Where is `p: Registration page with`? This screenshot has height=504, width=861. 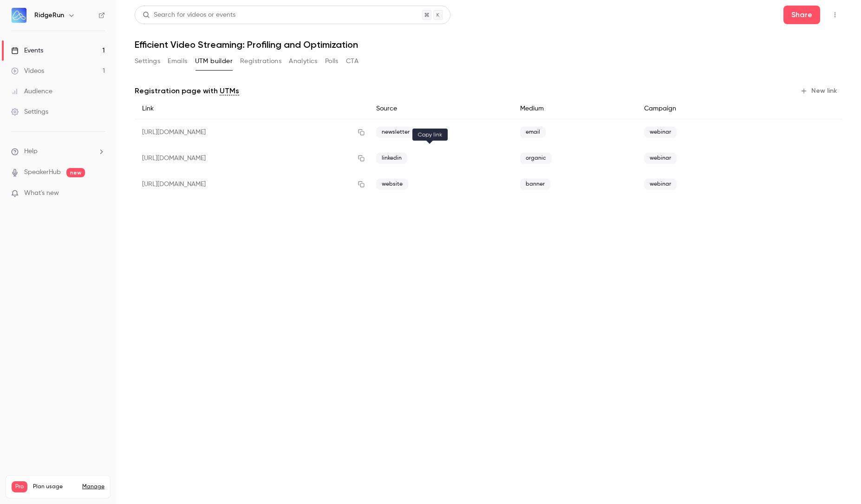 p: Registration page with is located at coordinates (187, 91).